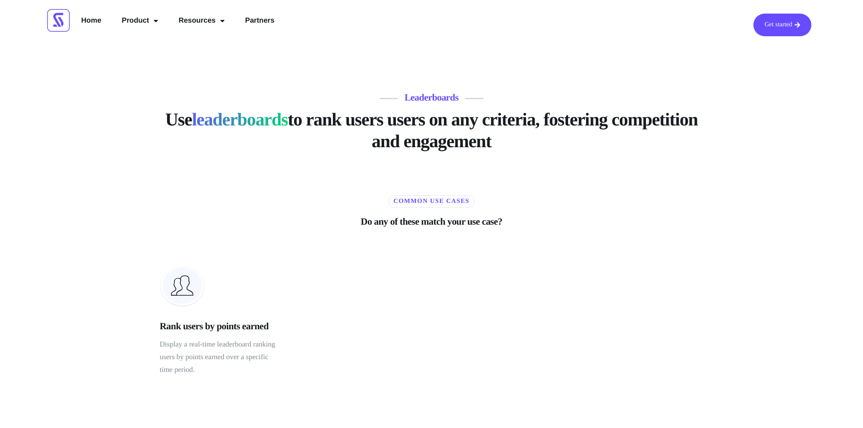 This screenshot has width=863, height=428. I want to click on a: Partners, so click(260, 21).